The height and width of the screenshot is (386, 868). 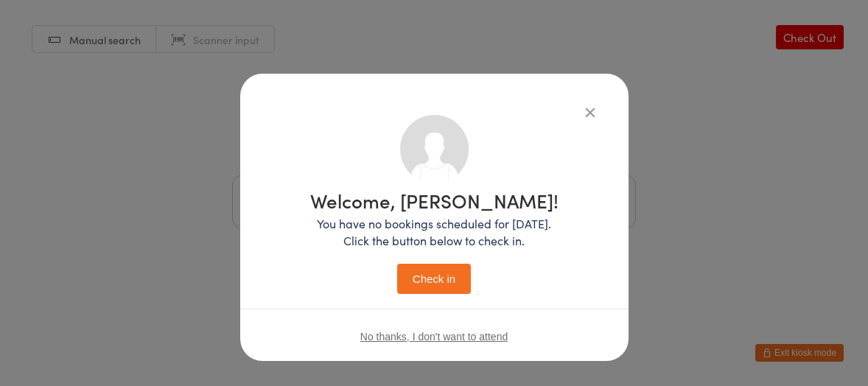 What do you see at coordinates (434, 337) in the screenshot?
I see `span: No thanks, I don't want to attend` at bounding box center [434, 337].